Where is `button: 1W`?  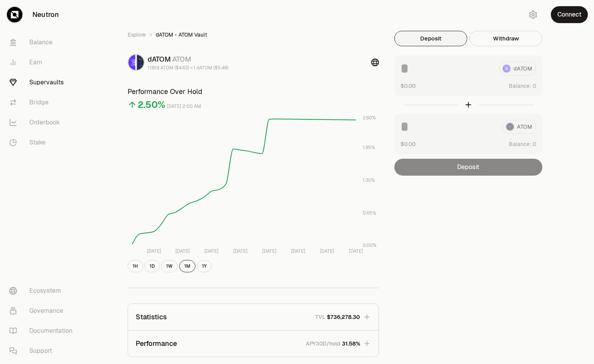
button: 1W is located at coordinates (169, 266).